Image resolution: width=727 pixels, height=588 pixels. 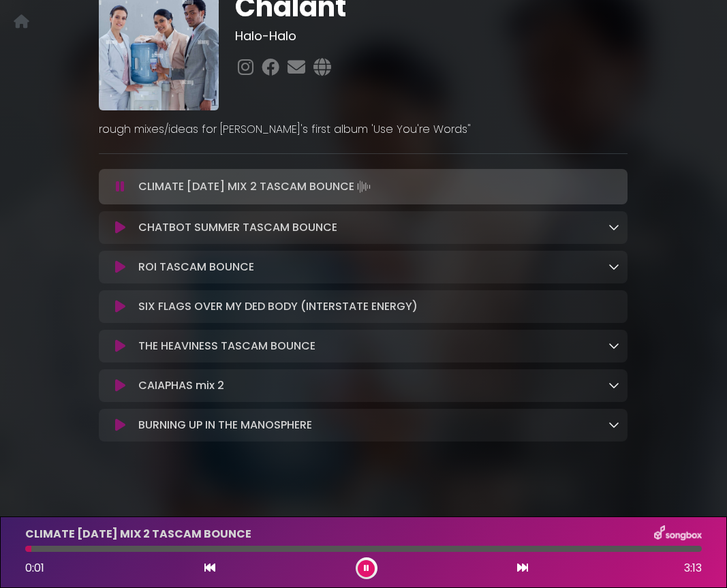 What do you see at coordinates (197, 267) in the screenshot?
I see `p: ROI TASCAM BOUNCE` at bounding box center [197, 267].